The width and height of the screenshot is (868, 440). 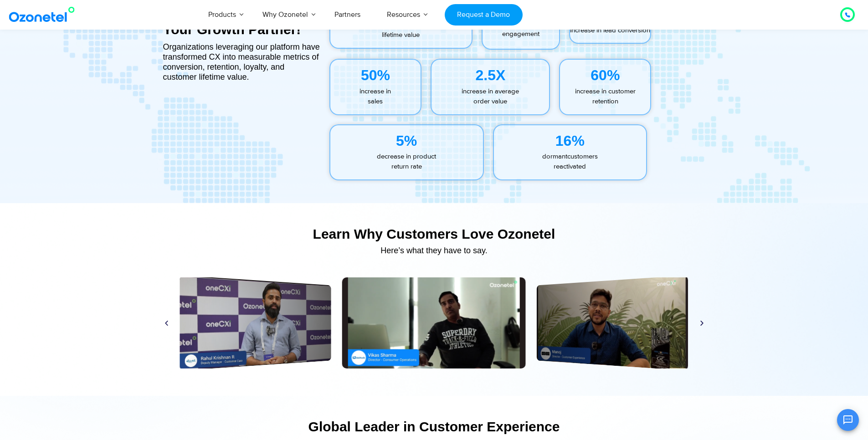 I want to click on p: customers reactivated, so click(x=570, y=161).